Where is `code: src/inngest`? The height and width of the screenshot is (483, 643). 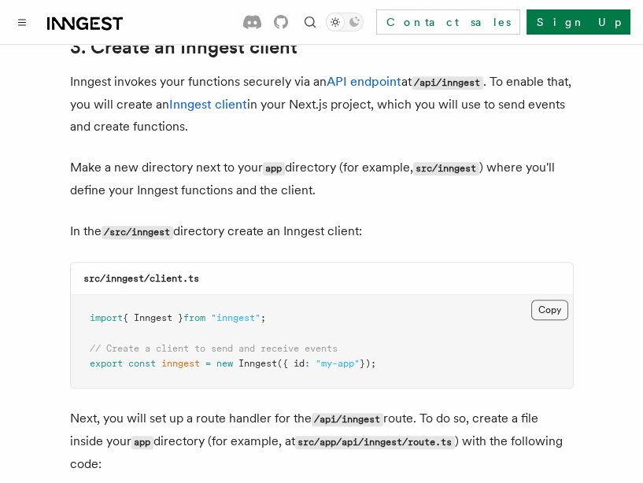 code: src/inngest is located at coordinates (446, 168).